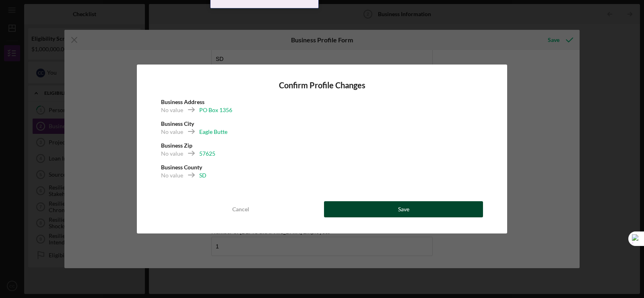  Describe the element at coordinates (181, 166) in the screenshot. I see `b: Business County` at that location.